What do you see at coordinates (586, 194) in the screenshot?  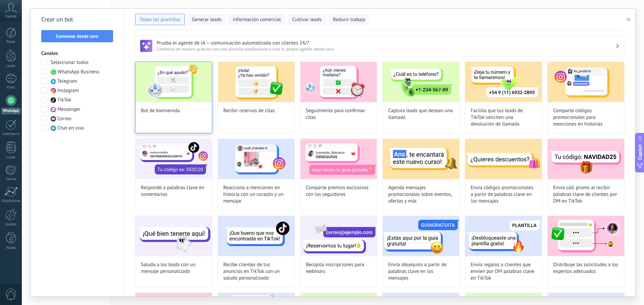 I see `span: Envía cód. promo al recibir palabras clave de clientes por DM en TikTok` at bounding box center [586, 194].